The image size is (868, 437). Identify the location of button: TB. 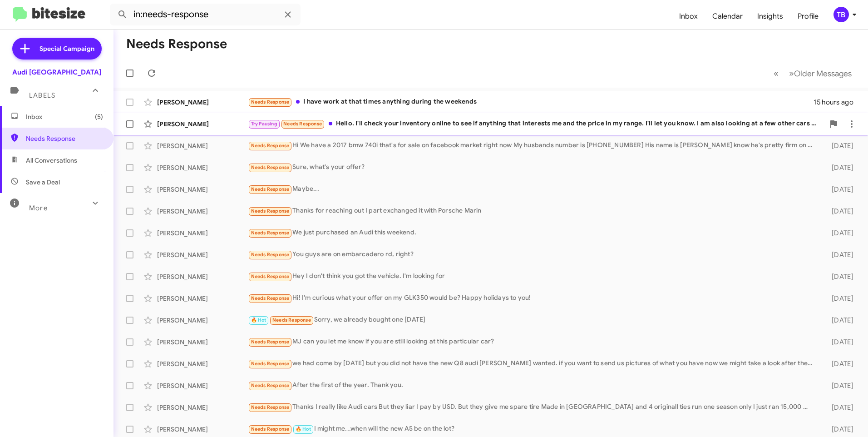
(842, 15).